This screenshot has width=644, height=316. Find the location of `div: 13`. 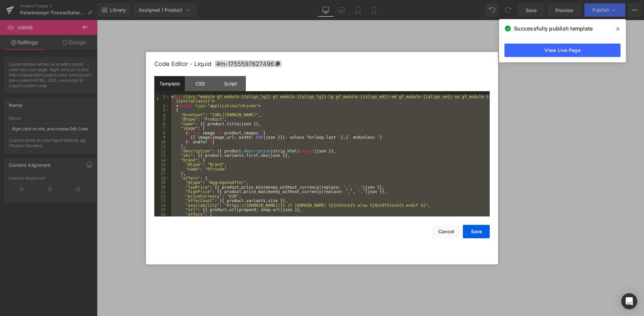

div: 13 is located at coordinates (162, 155).